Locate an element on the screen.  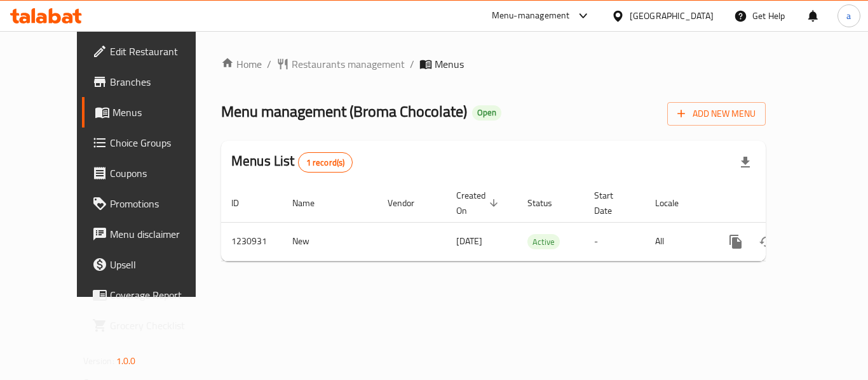
span: Menu disclaimer is located at coordinates (161, 234).